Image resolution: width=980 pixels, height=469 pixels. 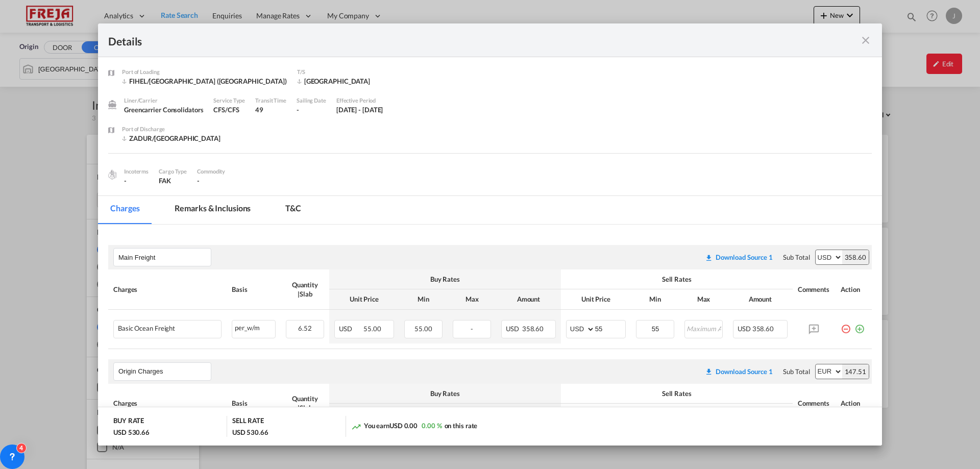 I want to click on div: Port of Loading, so click(x=204, y=72).